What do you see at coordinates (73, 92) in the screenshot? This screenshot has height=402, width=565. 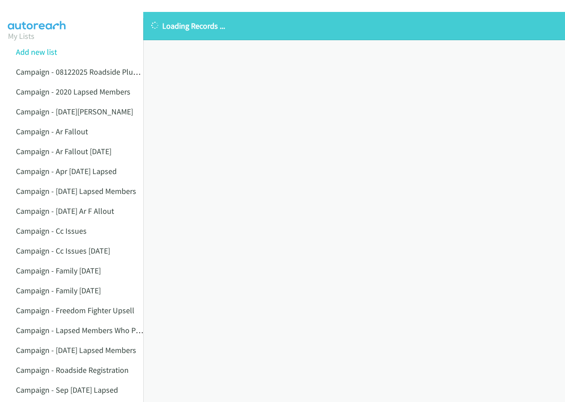 I see `a: Campaign - 2020 Lapsed Members` at bounding box center [73, 92].